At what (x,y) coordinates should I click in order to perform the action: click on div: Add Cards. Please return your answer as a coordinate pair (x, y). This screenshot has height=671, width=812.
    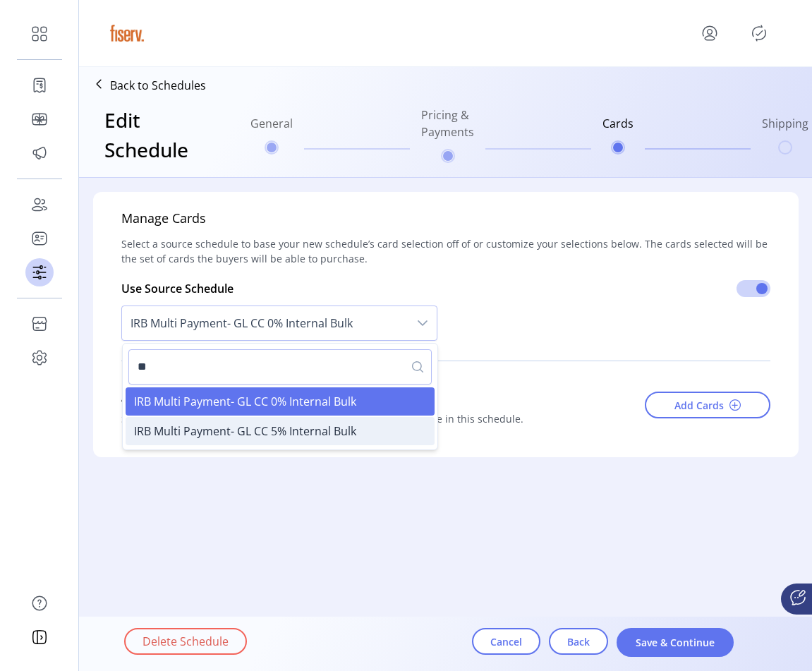
    Looking at the image, I should click on (353, 398).